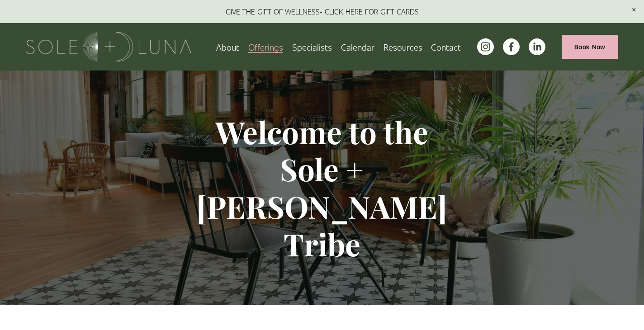 The height and width of the screenshot is (330, 644). I want to click on span: Resources, so click(403, 47).